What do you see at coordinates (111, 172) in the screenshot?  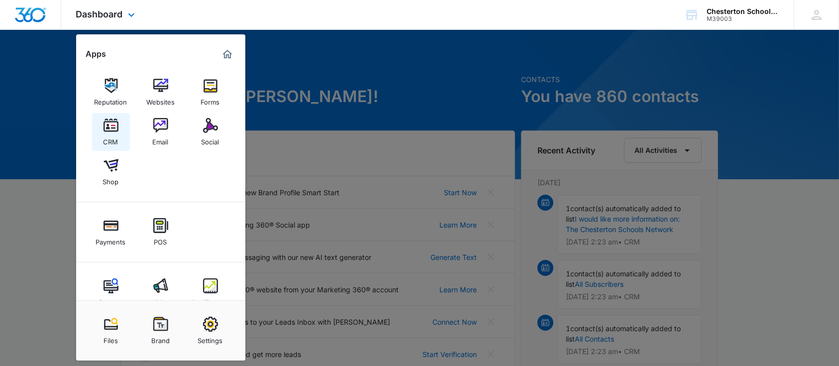 I see `a: Shop` at bounding box center [111, 172].